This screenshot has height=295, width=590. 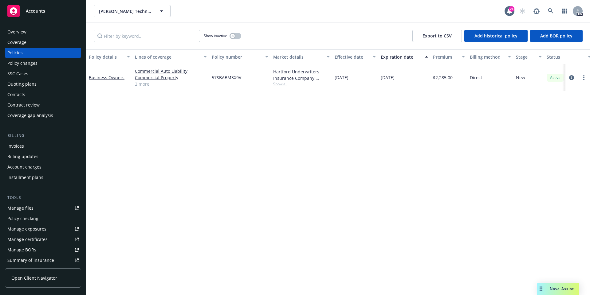 I want to click on a: Business Owners, so click(x=107, y=77).